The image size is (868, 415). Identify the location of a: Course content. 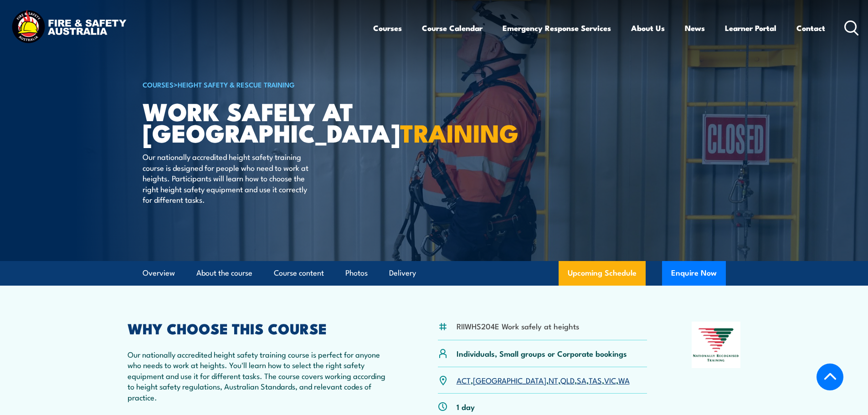
(299, 273).